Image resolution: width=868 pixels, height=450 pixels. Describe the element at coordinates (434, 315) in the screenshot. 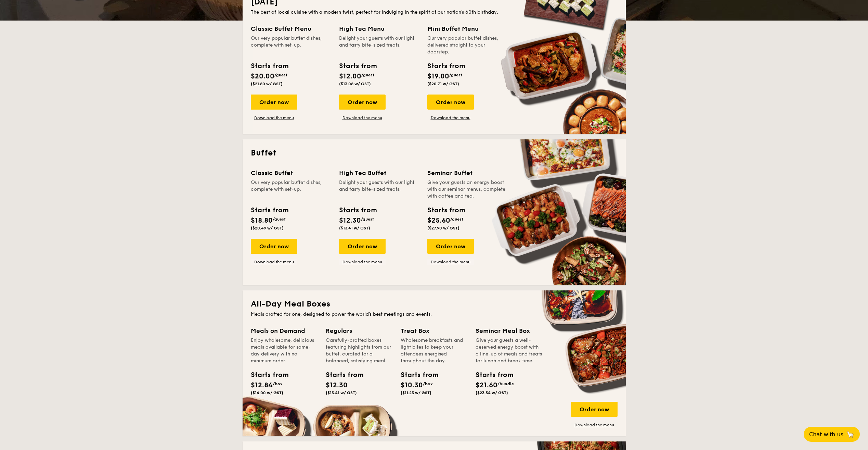

I see `div: Meals crafted for one, designed to power the world's best meetings and events.` at that location.